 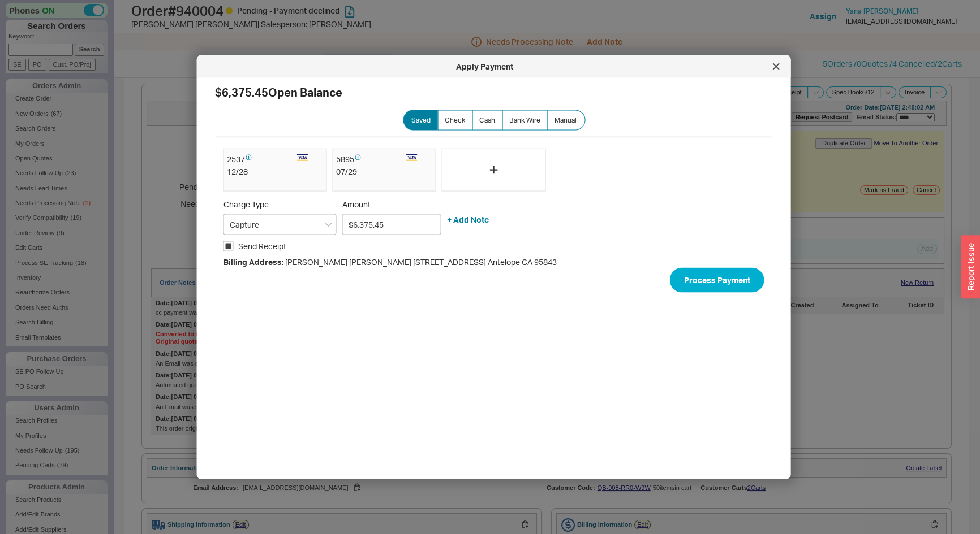 What do you see at coordinates (455, 120) in the screenshot?
I see `span: Check` at bounding box center [455, 120].